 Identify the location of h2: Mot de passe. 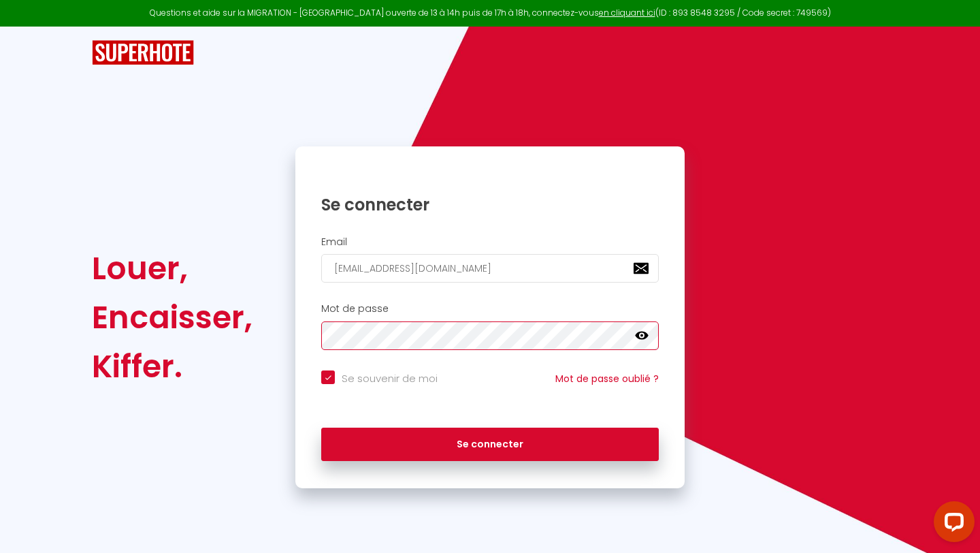
(490, 308).